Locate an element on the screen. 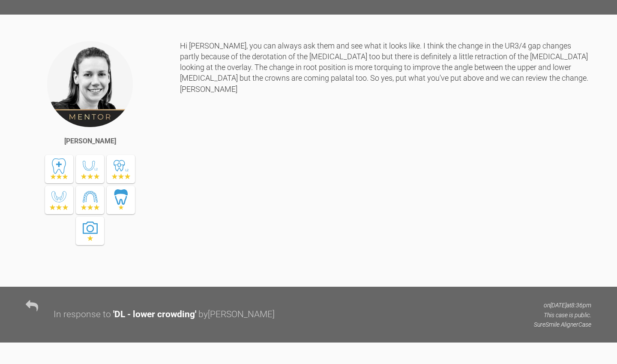  img: Kelly Toft is located at coordinates (90, 84).